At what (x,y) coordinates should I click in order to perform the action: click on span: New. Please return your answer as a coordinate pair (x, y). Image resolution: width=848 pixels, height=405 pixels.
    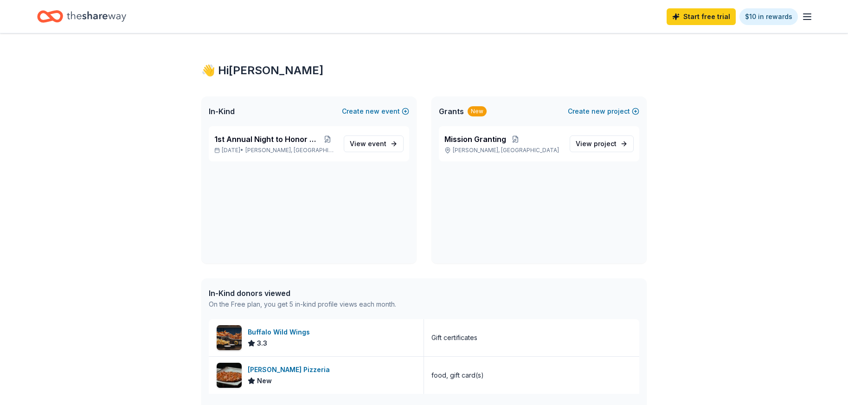
    Looking at the image, I should click on (264, 381).